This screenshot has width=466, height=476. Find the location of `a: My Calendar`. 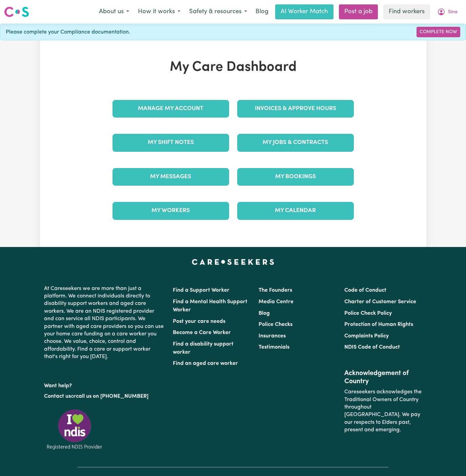

a: My Calendar is located at coordinates (296, 210).